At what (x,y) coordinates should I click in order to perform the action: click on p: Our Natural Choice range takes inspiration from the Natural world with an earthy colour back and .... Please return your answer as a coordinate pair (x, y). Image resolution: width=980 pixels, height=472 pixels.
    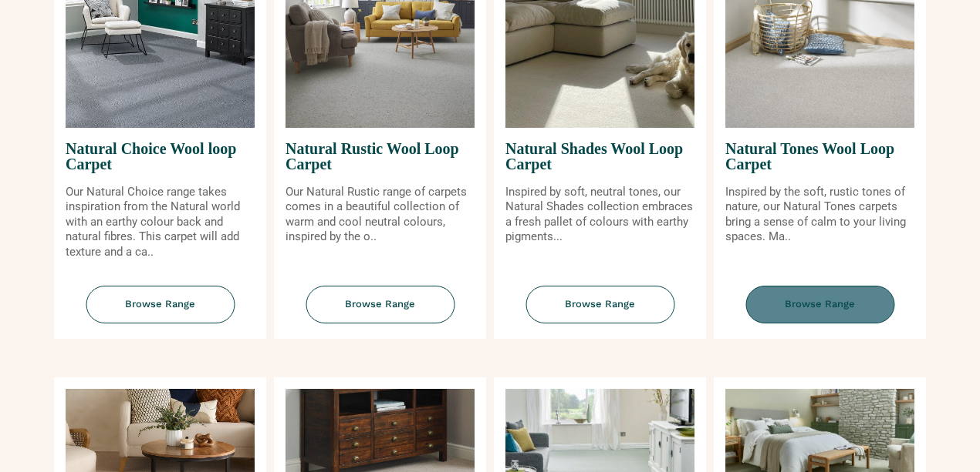
    Looking at the image, I should click on (160, 223).